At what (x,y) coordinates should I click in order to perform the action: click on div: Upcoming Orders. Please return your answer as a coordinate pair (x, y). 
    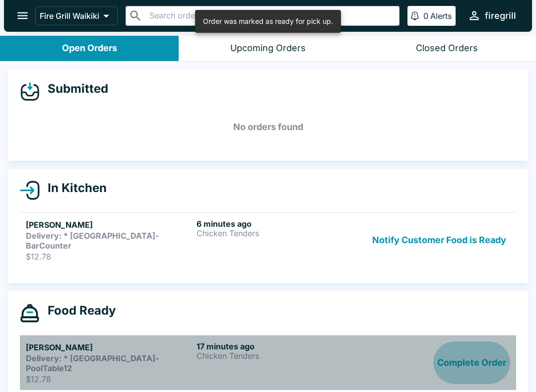
    Looking at the image, I should click on (268, 48).